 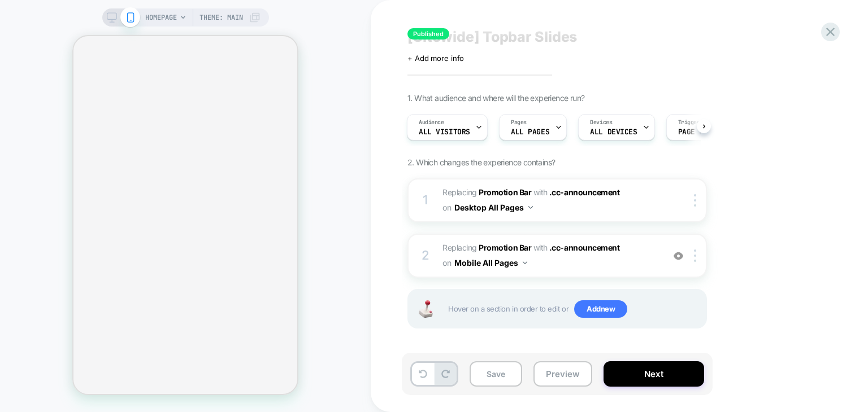 I want to click on span: Page Load, so click(x=697, y=132).